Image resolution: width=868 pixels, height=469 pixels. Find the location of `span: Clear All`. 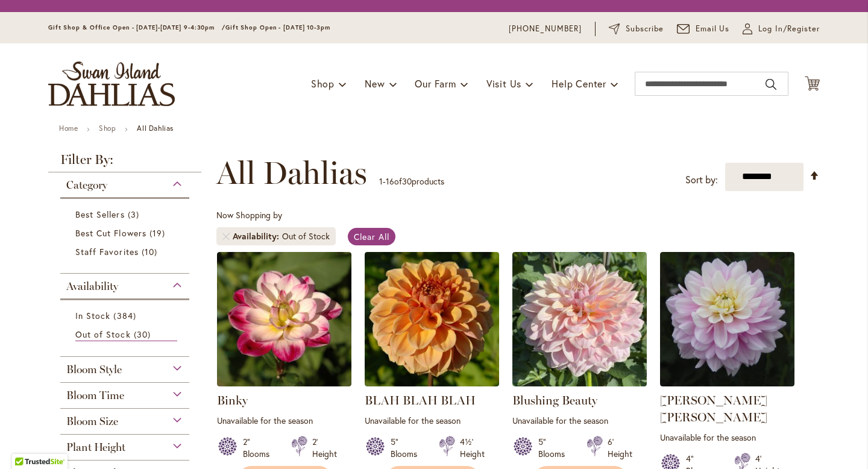

span: Clear All is located at coordinates (371, 236).